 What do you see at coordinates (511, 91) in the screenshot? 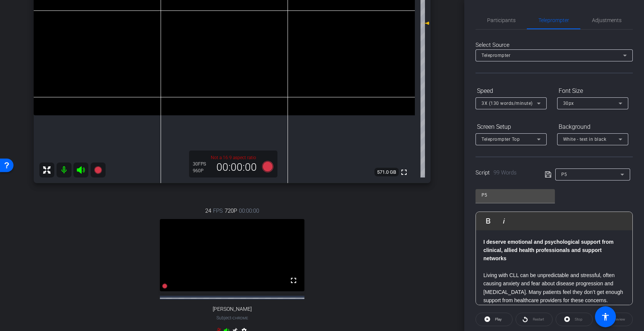
I see `div: Speed` at bounding box center [511, 91].